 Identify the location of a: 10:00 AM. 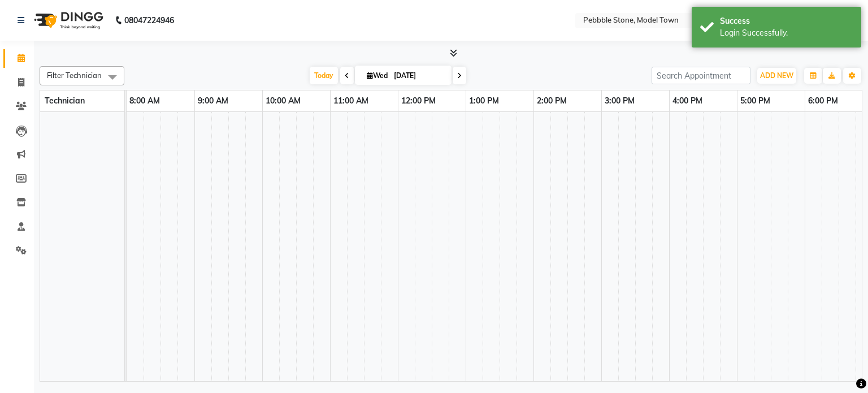
(283, 101).